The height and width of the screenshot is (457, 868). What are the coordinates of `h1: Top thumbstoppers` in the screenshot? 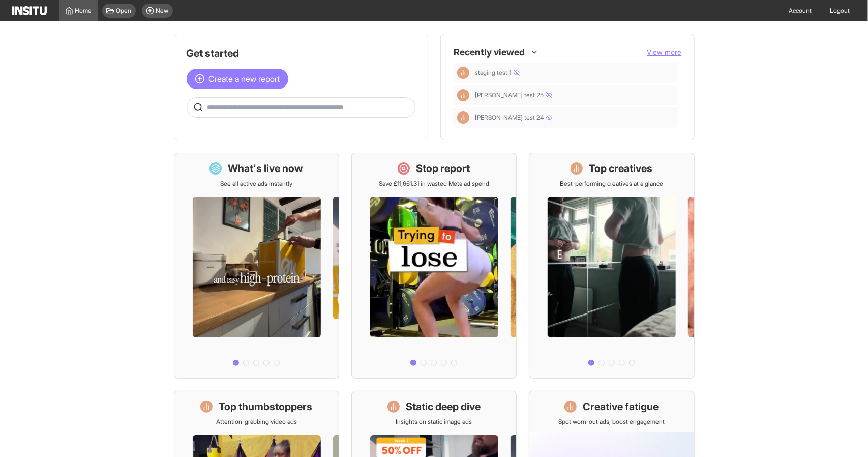 It's located at (266, 406).